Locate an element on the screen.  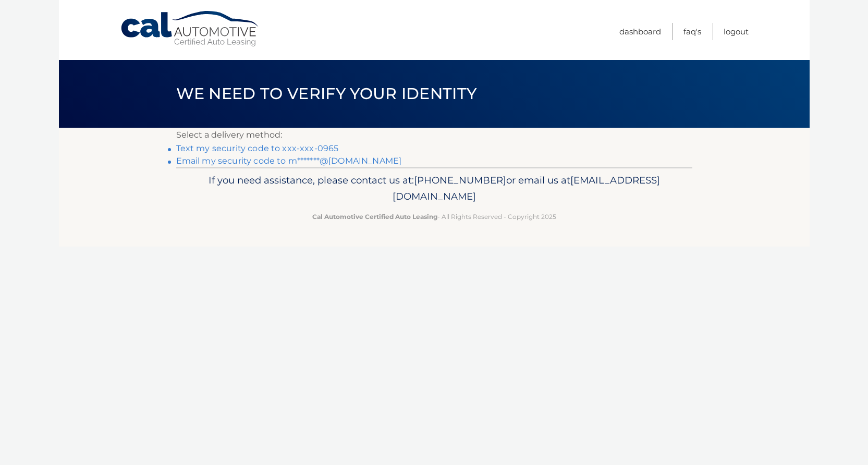
a: FAQ's is located at coordinates (693, 31).